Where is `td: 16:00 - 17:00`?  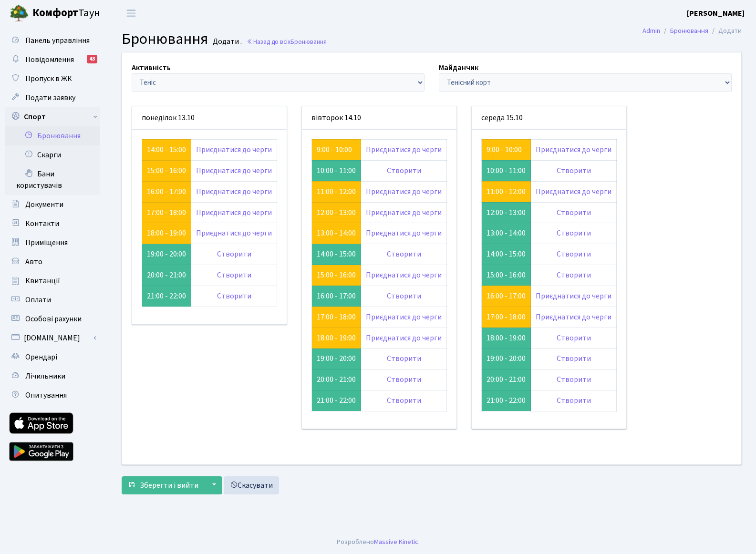 td: 16:00 - 17:00 is located at coordinates (336, 296).